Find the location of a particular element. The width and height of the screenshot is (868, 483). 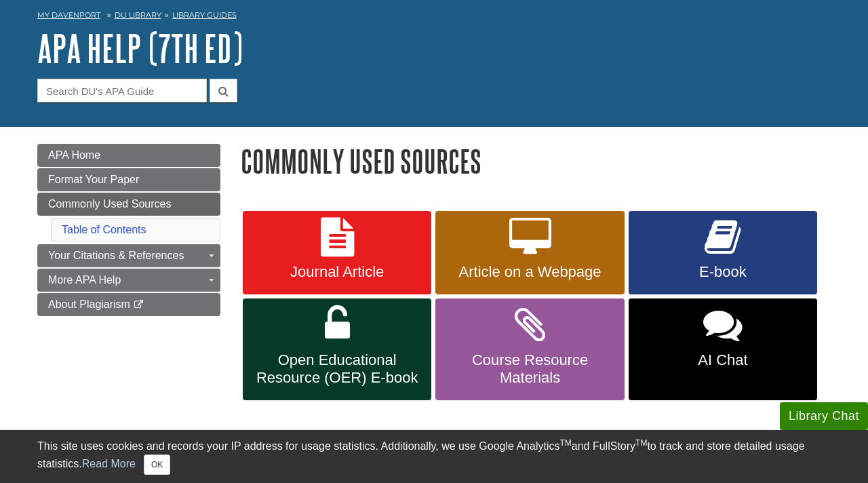

a: About Plagiarism is located at coordinates (129, 304).